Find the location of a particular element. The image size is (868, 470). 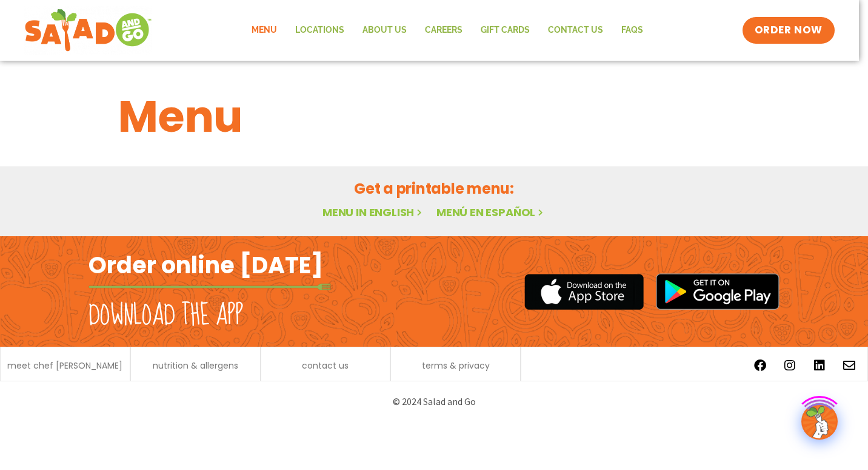

span: nutrition & allergens is located at coordinates (195, 366).